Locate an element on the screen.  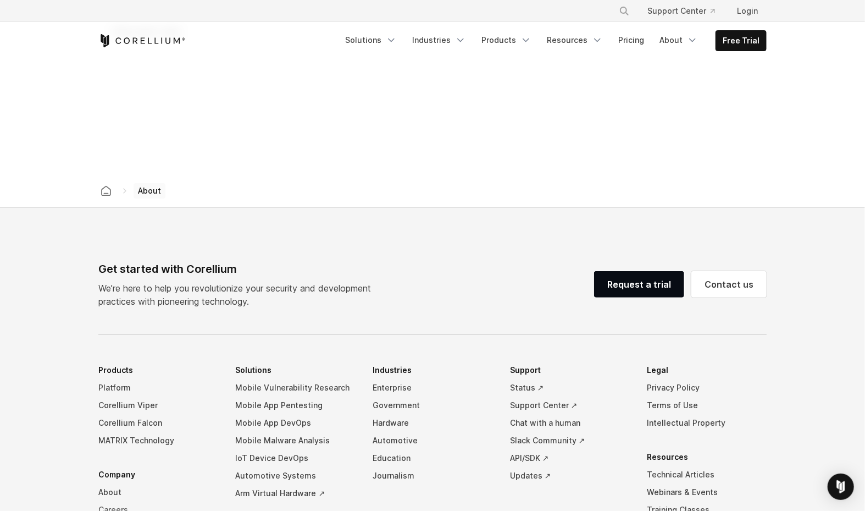
a: Mobile App DevOps is located at coordinates (296, 423).